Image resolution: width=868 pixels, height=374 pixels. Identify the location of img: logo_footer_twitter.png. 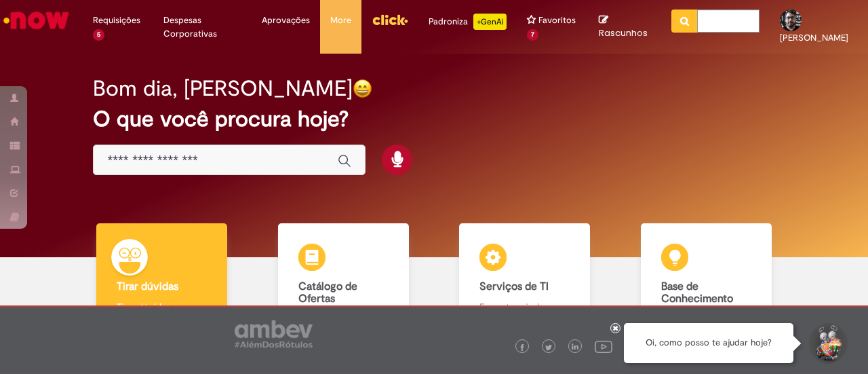
(548, 347).